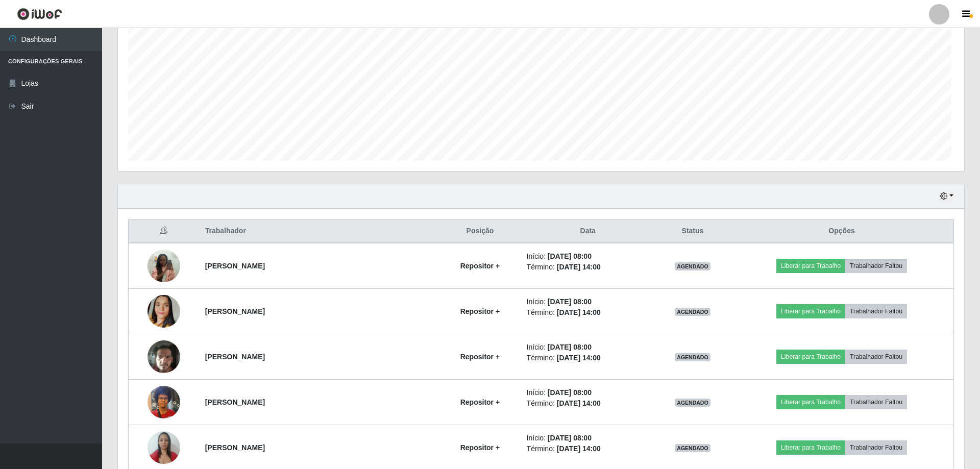 The width and height of the screenshot is (980, 469). What do you see at coordinates (319, 231) in the screenshot?
I see `th: Trabalhador` at bounding box center [319, 231].